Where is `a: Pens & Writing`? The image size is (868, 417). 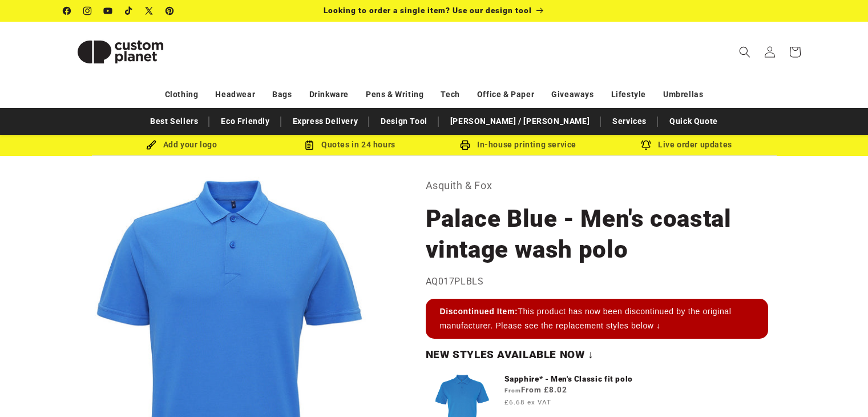 a: Pens & Writing is located at coordinates (394, 94).